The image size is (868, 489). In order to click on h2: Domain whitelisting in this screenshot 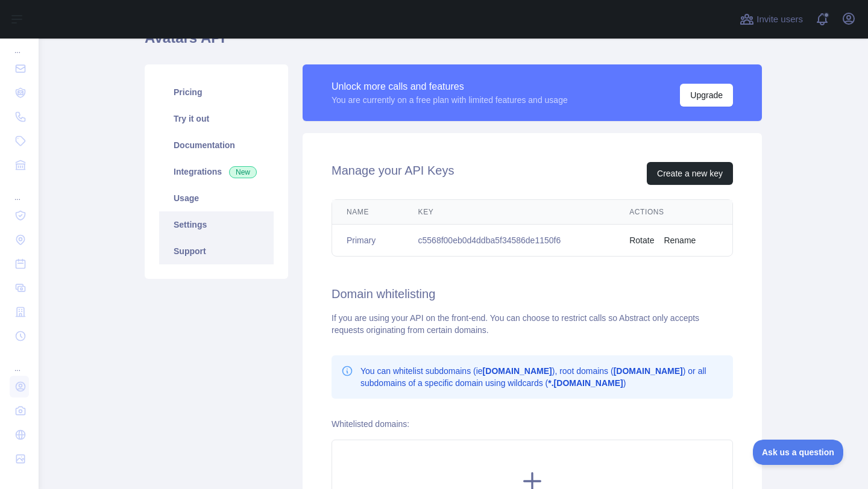, I will do `click(532, 294)`.